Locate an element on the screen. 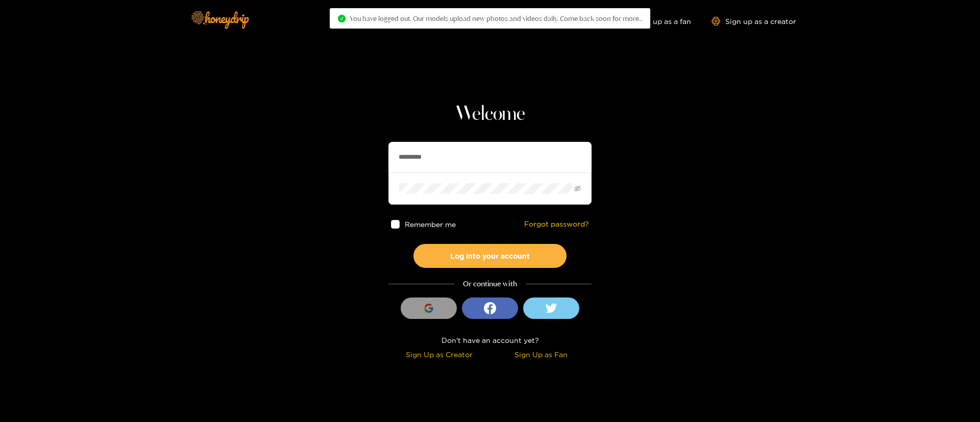 The image size is (980, 422). div: Or continue with is located at coordinates (490, 284).